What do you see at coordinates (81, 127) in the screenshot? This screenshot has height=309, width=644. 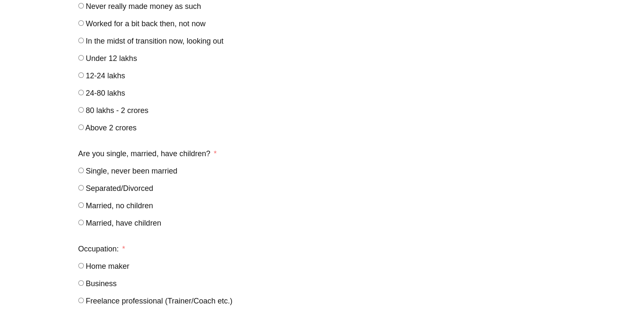 I see `input: Above 2 crores` at bounding box center [81, 127].